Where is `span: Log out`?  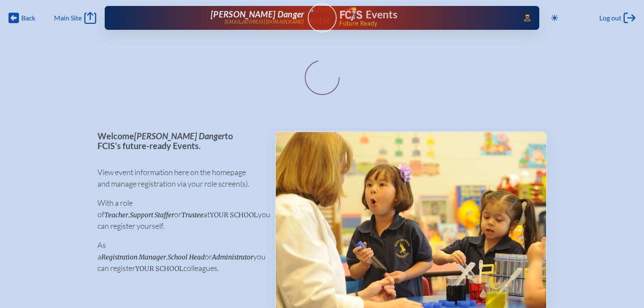 span: Log out is located at coordinates (611, 18).